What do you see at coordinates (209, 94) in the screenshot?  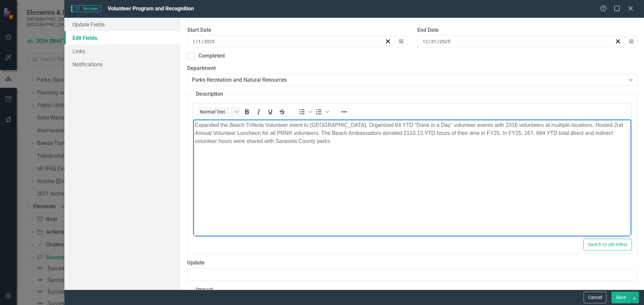 I see `legend: Description` at bounding box center [209, 94].